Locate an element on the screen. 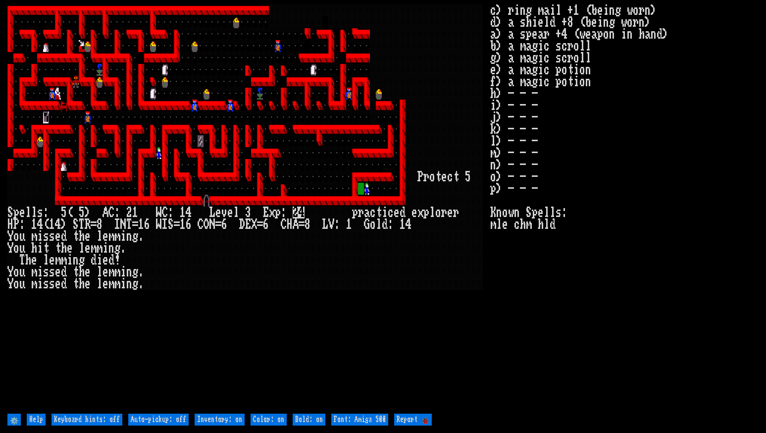  div: L is located at coordinates (325, 224).